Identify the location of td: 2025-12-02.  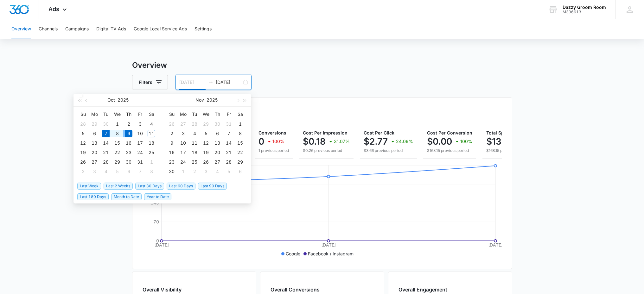
(195, 172).